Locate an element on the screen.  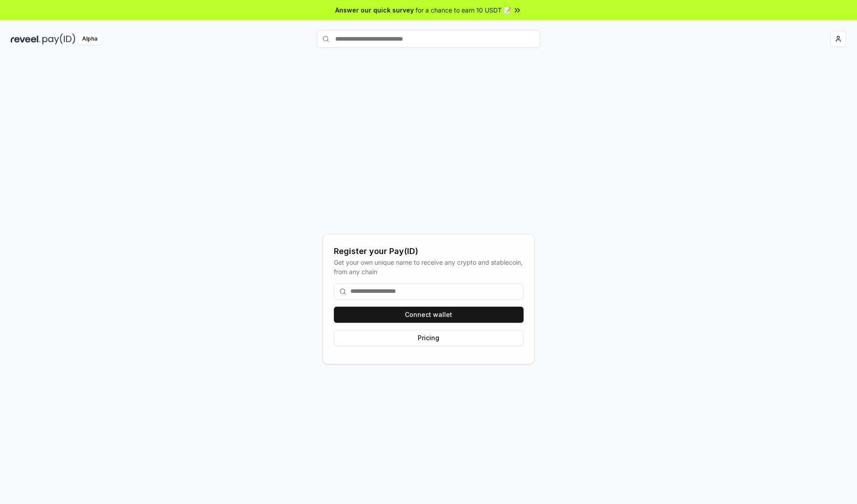
span: Answer our quick survey is located at coordinates (374, 10).